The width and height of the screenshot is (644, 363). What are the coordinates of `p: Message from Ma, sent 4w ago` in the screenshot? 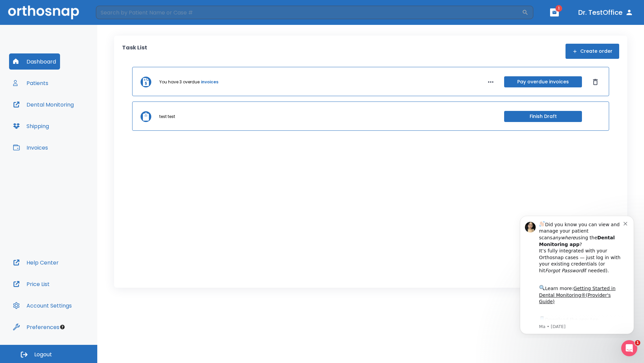 It's located at (71, 117).